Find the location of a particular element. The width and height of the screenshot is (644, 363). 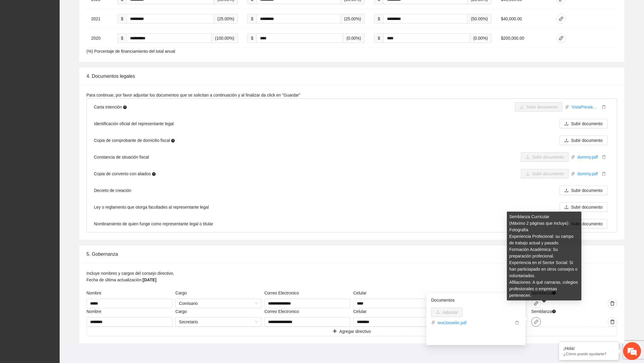

div: 4. Documentos legales is located at coordinates (352, 76).